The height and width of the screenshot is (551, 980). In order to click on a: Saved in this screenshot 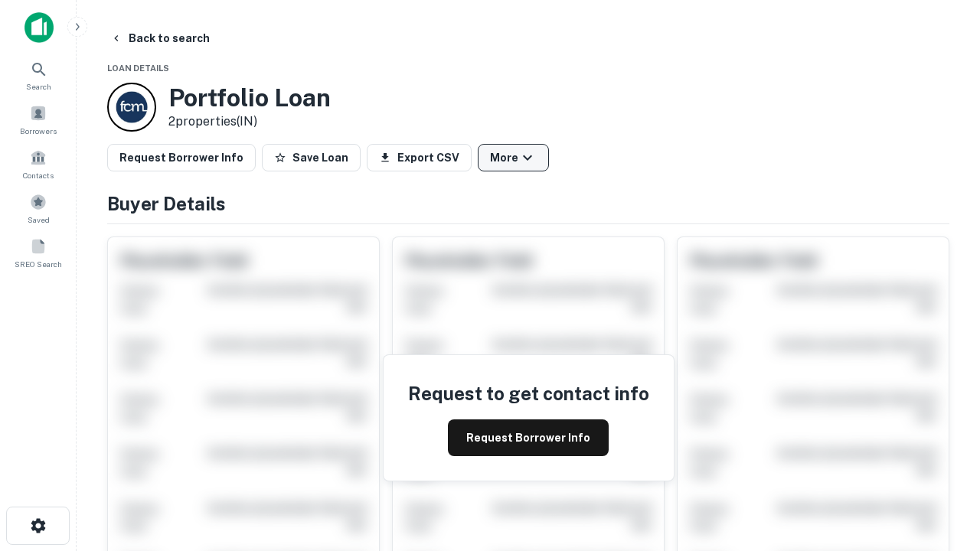, I will do `click(38, 208)`.